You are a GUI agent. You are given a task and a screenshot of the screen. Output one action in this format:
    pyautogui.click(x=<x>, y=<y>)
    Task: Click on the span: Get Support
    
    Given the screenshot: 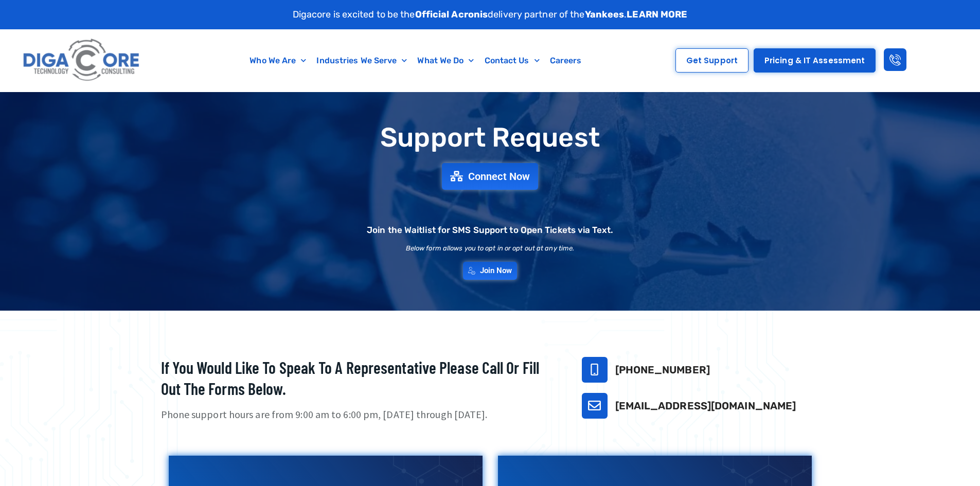 What is the action you would take?
    pyautogui.click(x=712, y=60)
    